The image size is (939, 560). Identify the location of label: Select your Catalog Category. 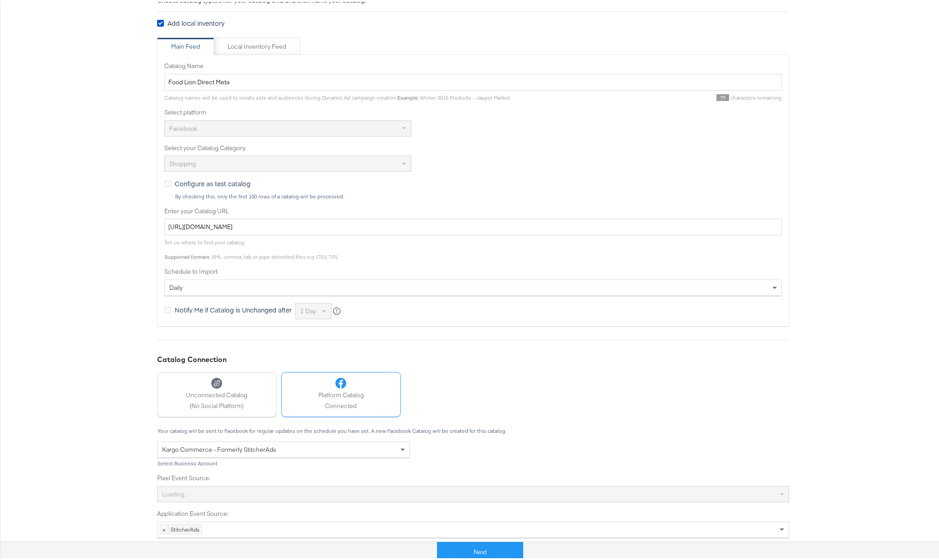
(473, 147).